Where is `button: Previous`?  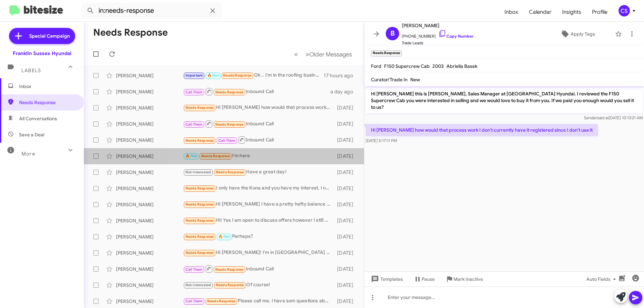 button: Previous is located at coordinates (296, 54).